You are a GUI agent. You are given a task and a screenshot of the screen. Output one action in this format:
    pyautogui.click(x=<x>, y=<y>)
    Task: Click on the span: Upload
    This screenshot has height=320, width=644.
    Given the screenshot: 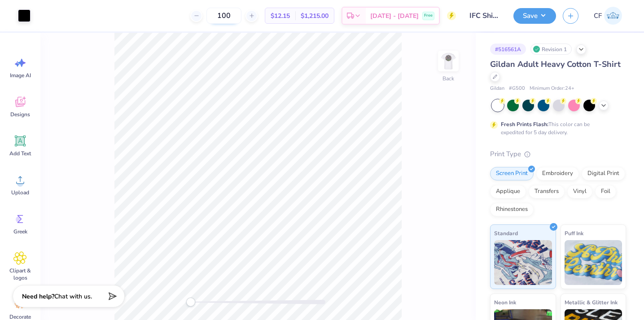 What is the action you would take?
    pyautogui.click(x=20, y=192)
    